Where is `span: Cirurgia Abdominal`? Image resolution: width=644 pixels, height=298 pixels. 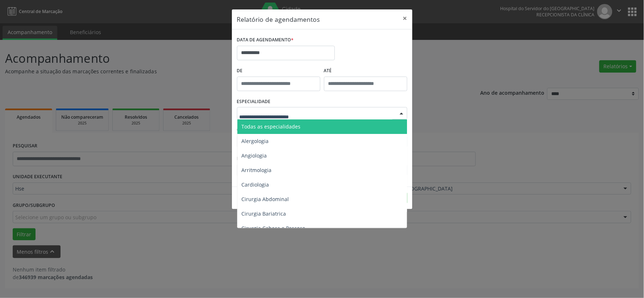 span: Cirurgia Abdominal is located at coordinates (265, 199).